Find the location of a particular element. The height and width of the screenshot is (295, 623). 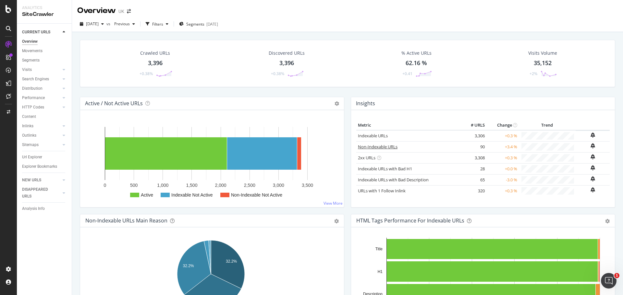

a: Visits is located at coordinates (41, 70).